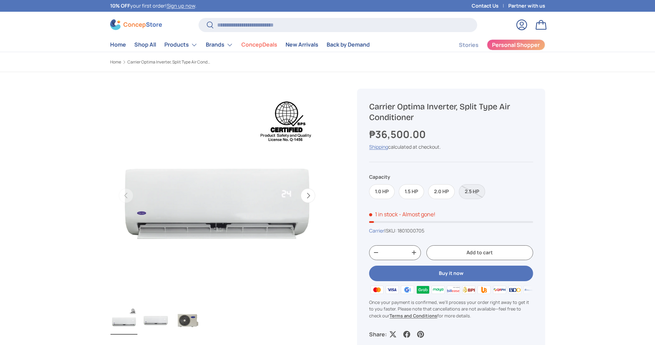 Image resolution: width=655 pixels, height=345 pixels. What do you see at coordinates (377, 290) in the screenshot?
I see `img: master` at bounding box center [377, 290].